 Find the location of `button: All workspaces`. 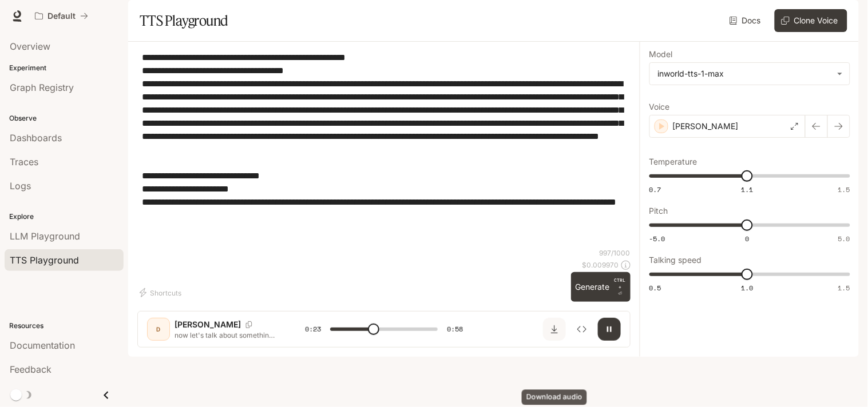

button: All workspaces is located at coordinates (61, 16).